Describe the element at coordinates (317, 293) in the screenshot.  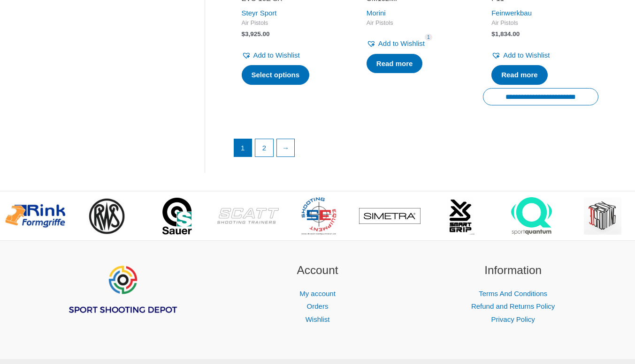
I see `a: My account` at that location.